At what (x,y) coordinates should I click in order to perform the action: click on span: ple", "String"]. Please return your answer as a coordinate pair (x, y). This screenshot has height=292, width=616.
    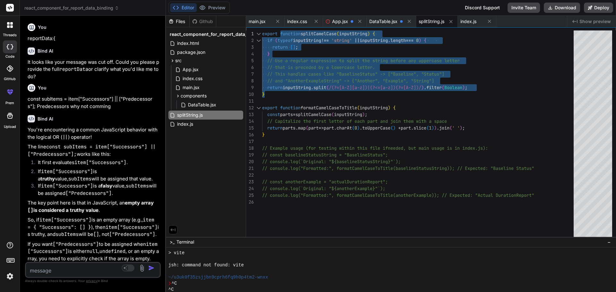
    Looking at the image, I should click on (415, 81).